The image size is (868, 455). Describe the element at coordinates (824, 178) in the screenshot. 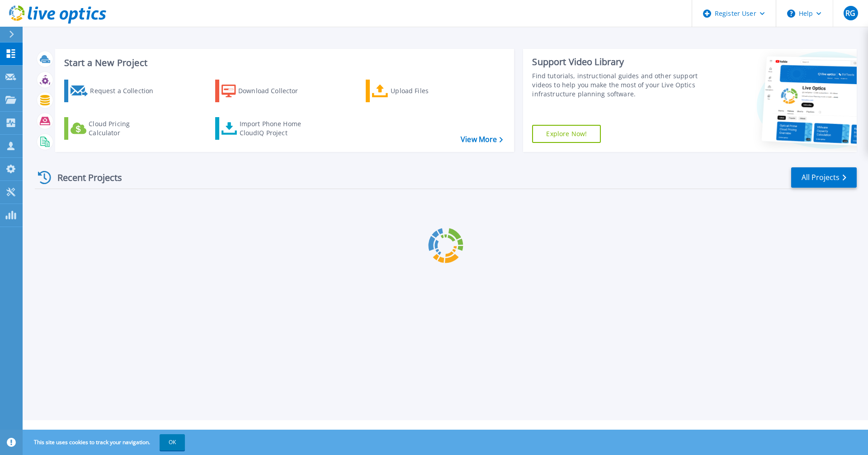

I see `a: All Projects` at that location.